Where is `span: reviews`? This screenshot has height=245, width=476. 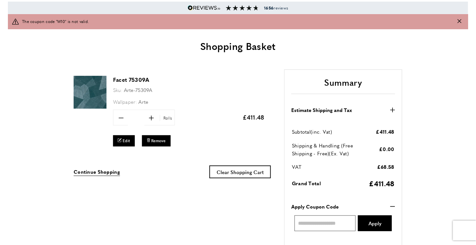
span: reviews is located at coordinates (276, 8).